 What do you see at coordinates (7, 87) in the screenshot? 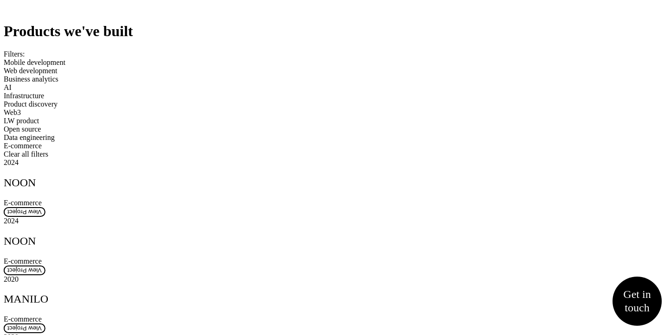
I see `span: AI` at bounding box center [7, 87].